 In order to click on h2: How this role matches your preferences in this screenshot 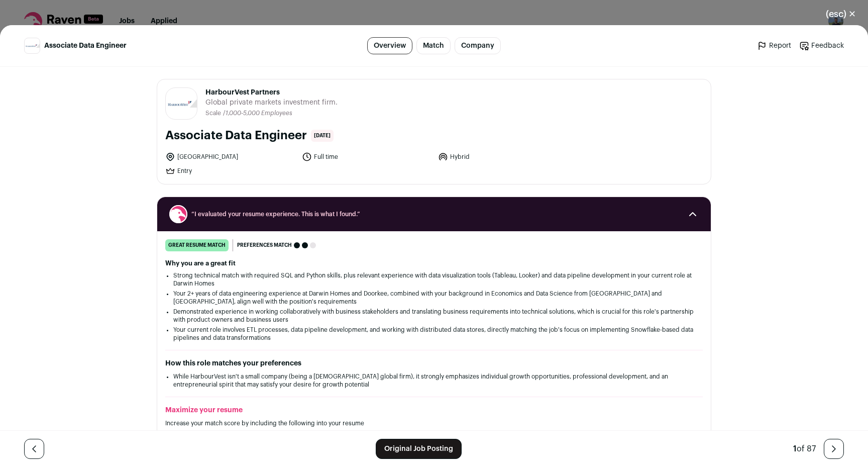, I will do `click(434, 363)`.